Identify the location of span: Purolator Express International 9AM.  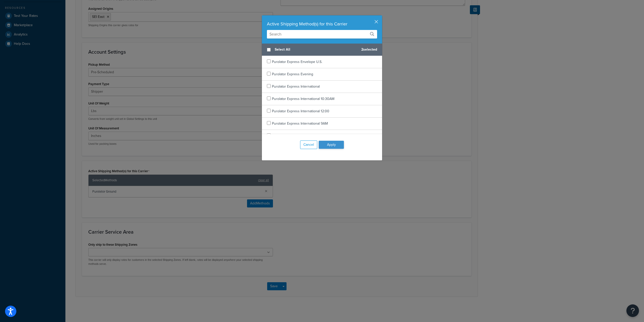
(300, 123).